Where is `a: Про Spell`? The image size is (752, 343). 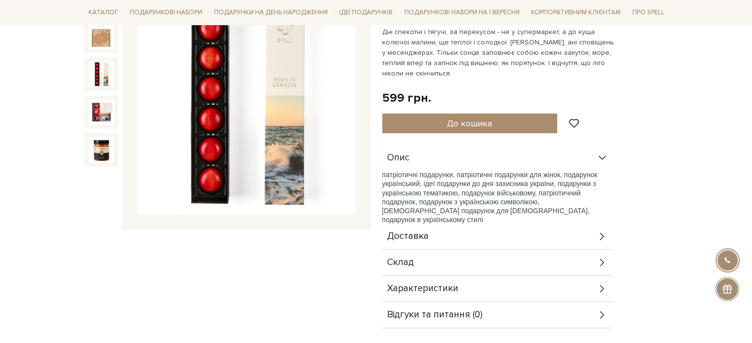 a: Про Spell is located at coordinates (648, 12).